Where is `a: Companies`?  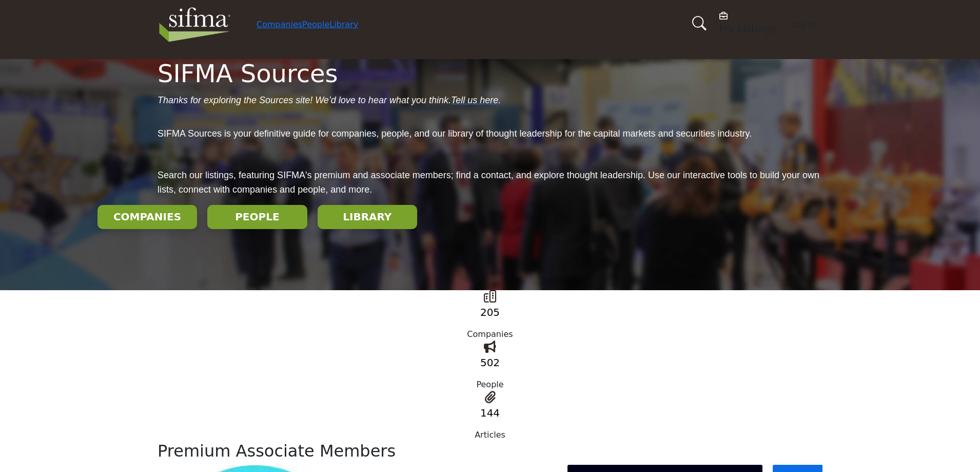 a: Companies is located at coordinates (279, 24).